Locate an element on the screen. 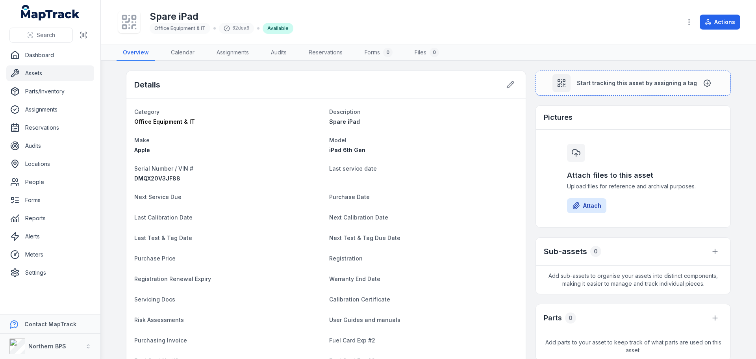 The width and height of the screenshot is (756, 359). a: Dashboard is located at coordinates (50, 55).